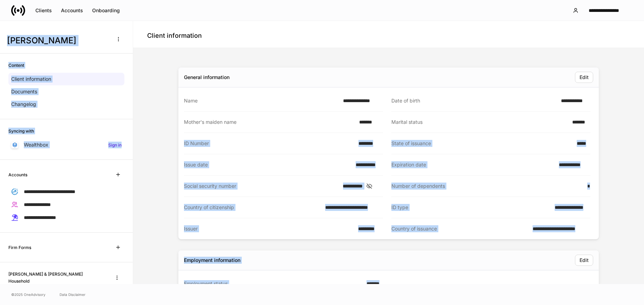 This screenshot has width=644, height=305. What do you see at coordinates (269, 144) in the screenshot?
I see `div: ID Number` at bounding box center [269, 144].